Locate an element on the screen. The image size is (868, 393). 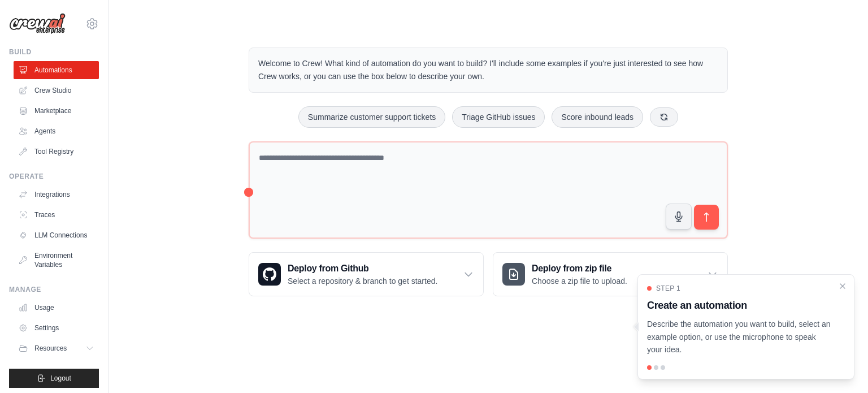
img: Logo is located at coordinates (37, 24).